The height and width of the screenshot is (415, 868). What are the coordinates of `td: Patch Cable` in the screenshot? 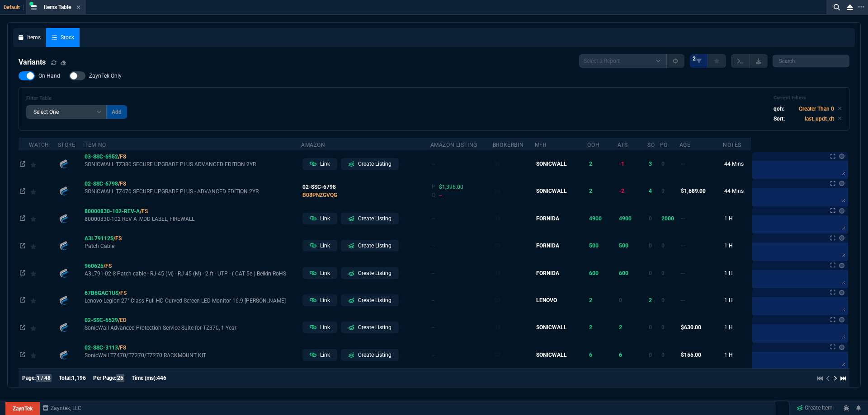 It's located at (192, 245).